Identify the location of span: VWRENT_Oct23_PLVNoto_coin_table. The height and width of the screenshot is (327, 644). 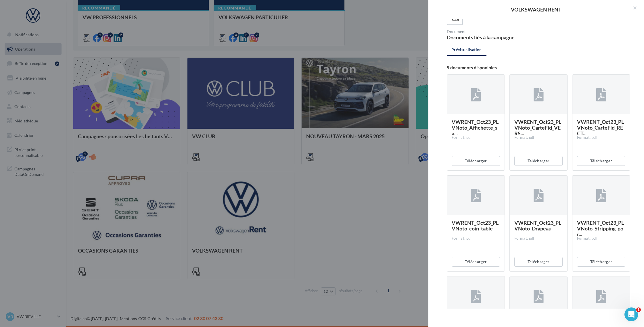
(475, 226).